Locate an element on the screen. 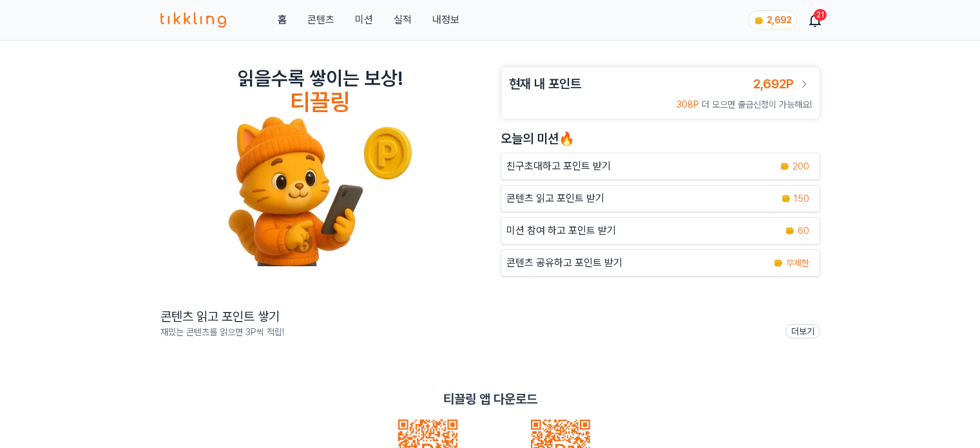 Image resolution: width=980 pixels, height=448 pixels. h3: 현재 내 포인트 is located at coordinates (545, 84).